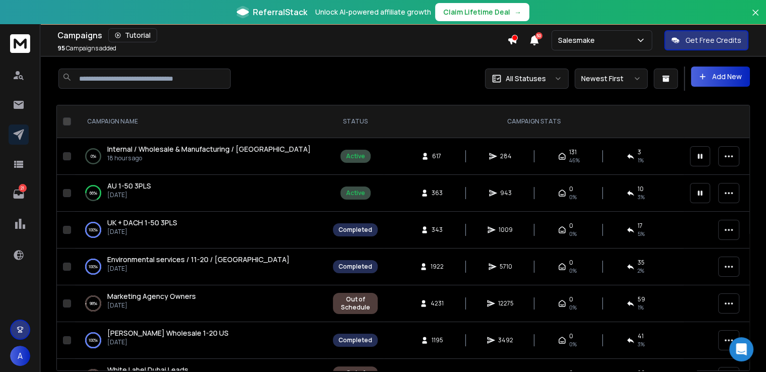 The image size is (766, 372). What do you see at coordinates (641, 189) in the screenshot?
I see `span: 10` at bounding box center [641, 189].